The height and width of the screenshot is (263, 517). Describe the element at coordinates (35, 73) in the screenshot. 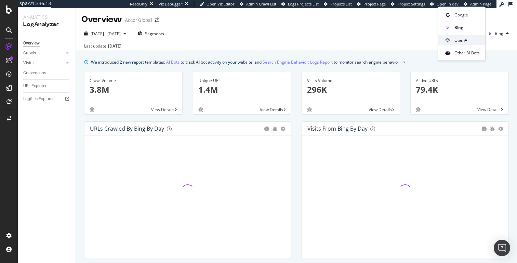

I see `div: Conversions` at that location.